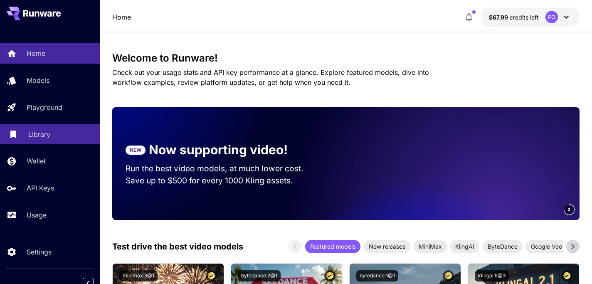  Describe the element at coordinates (465, 246) in the screenshot. I see `span: KlingAI` at that location.